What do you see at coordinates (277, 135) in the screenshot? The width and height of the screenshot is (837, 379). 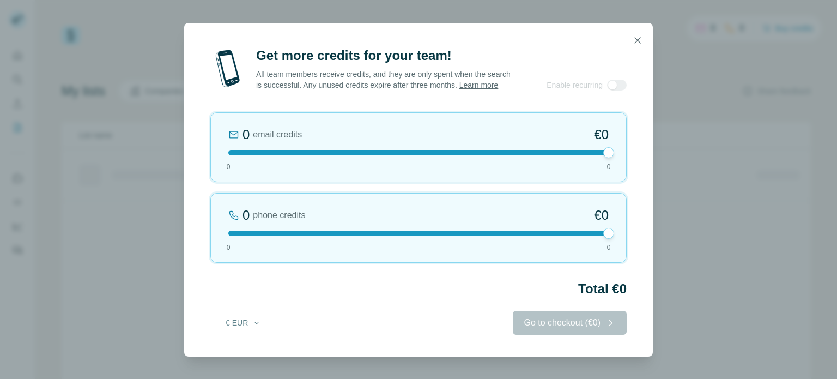 I see `span: email credits` at bounding box center [277, 135].